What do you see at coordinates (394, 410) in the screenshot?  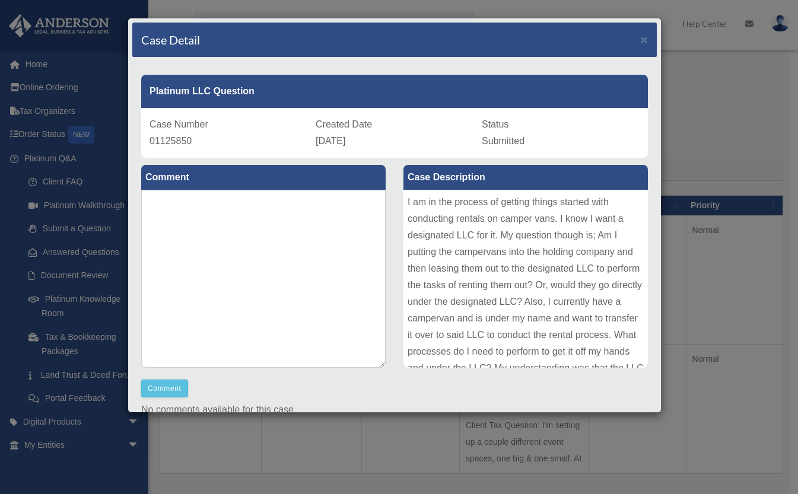 I see `p: No comments available for this case.` at bounding box center [394, 410].